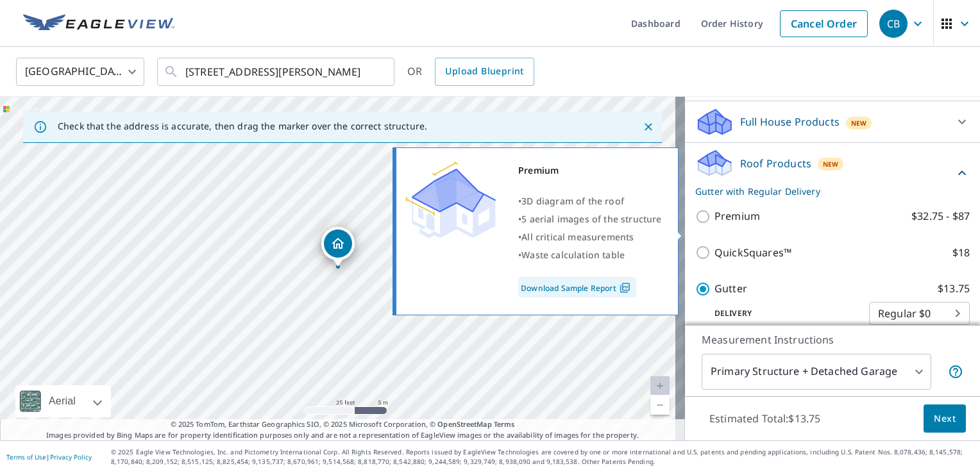 This screenshot has height=473, width=980. Describe the element at coordinates (775, 163) in the screenshot. I see `p: Roof Products` at that location.